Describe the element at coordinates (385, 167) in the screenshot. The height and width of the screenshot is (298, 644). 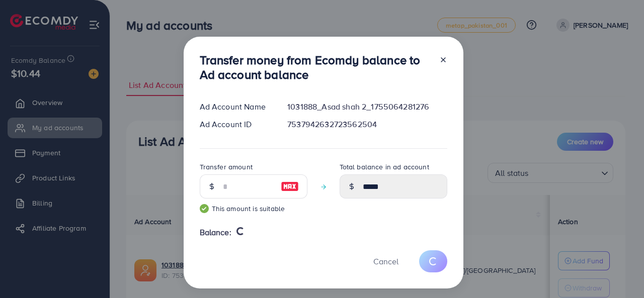
I see `label: Total balance in ad account` at that location.